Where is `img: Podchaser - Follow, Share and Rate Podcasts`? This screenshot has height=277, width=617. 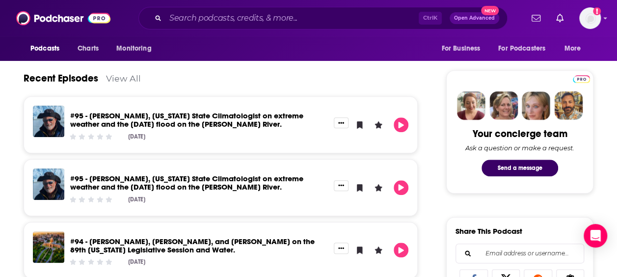
img: Podchaser - Follow, Share and Rate Podcasts is located at coordinates (63, 18).